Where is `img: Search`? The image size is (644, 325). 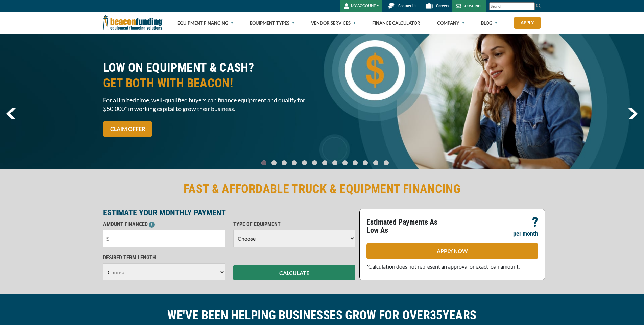 img: Search is located at coordinates (538, 6).